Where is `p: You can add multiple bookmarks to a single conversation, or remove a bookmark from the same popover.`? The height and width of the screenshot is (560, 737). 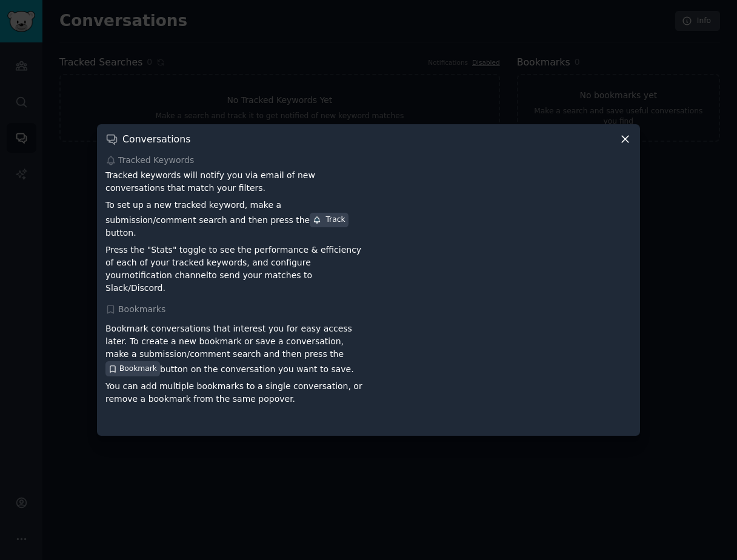
p: You can add multiple bookmarks to a single conversation, or remove a bookmark from the same popover. is located at coordinates (235, 393).